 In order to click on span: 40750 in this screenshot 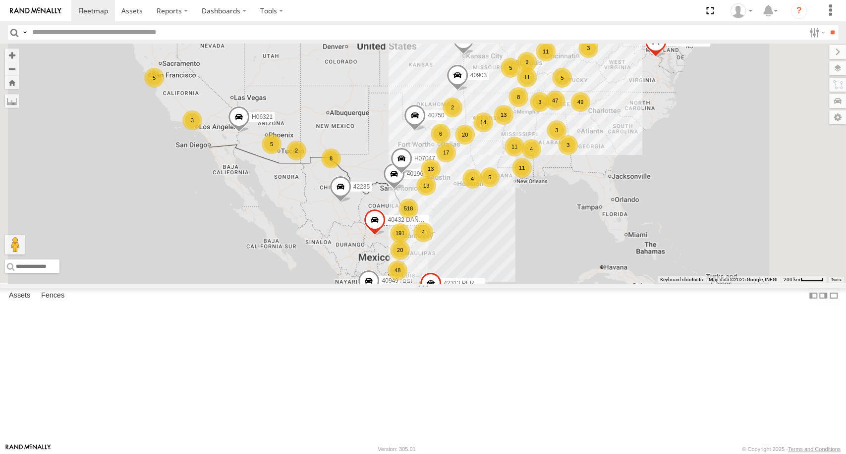, I will do `click(436, 115)`.